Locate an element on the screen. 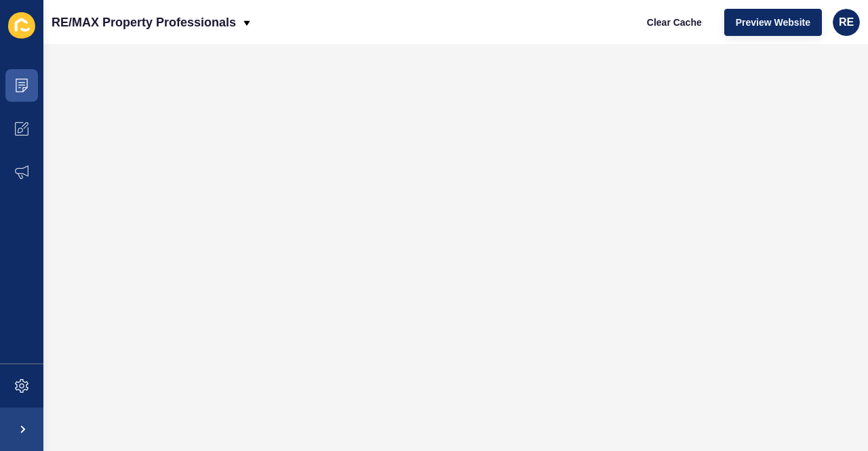  p: RE/MAX Property Professionals is located at coordinates (143, 23).